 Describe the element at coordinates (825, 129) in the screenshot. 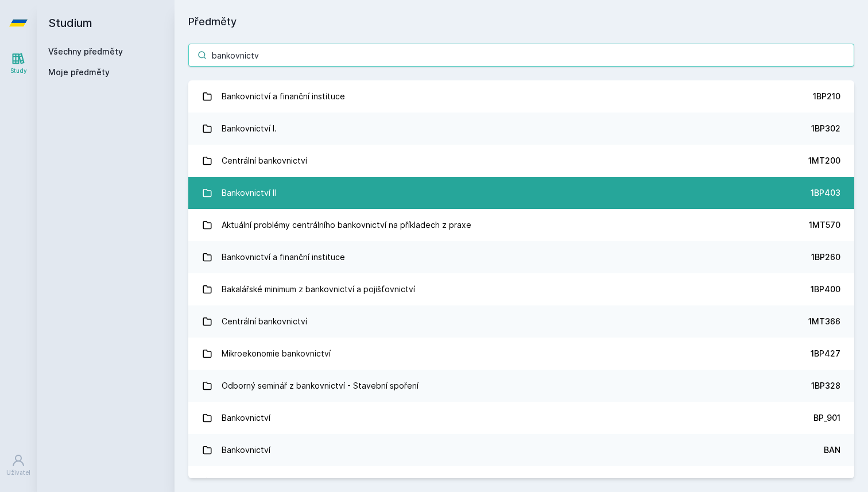

I see `div: 1BP302` at that location.